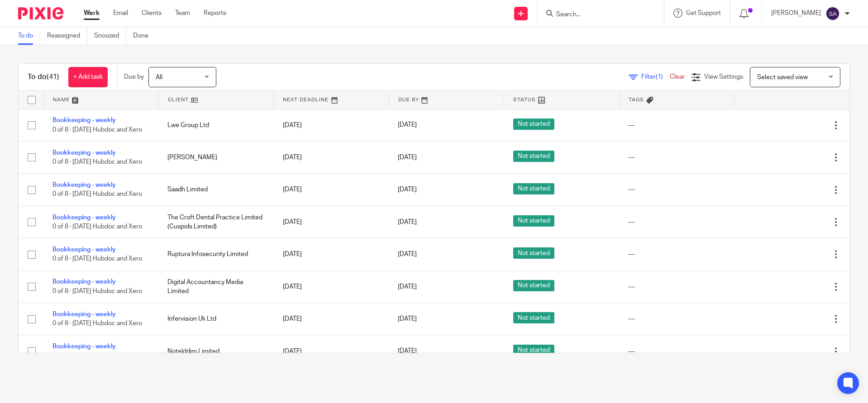 The image size is (868, 403). What do you see at coordinates (216, 319) in the screenshot?
I see `td: Infervision Uk Ltd` at bounding box center [216, 319].